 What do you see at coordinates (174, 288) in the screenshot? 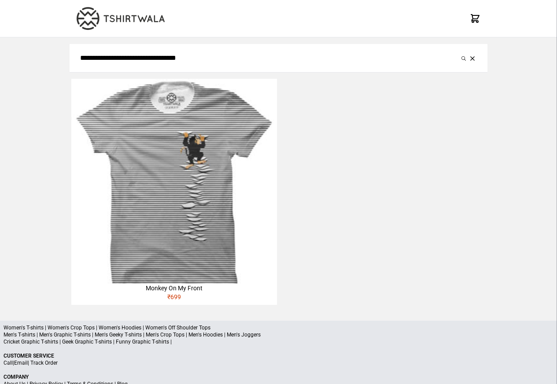
I see `div: Monkey On My Front` at bounding box center [174, 288].